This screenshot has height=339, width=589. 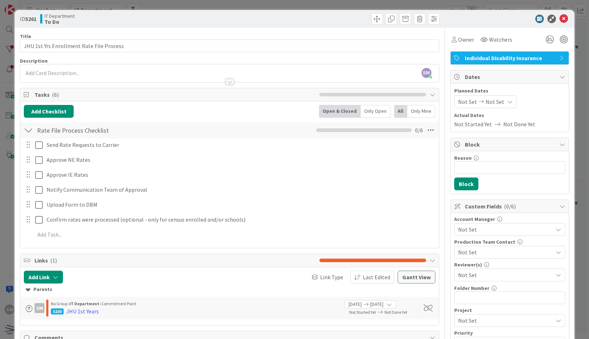 What do you see at coordinates (59, 22) in the screenshot?
I see `b: To Do` at bounding box center [59, 22].